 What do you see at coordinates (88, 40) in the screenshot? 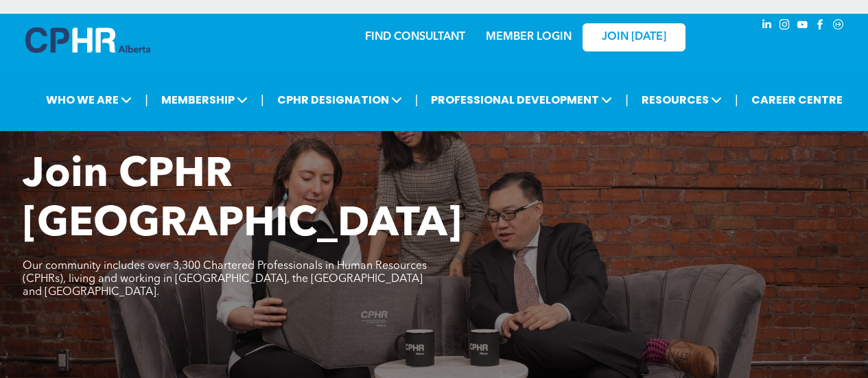
I see `img: A blue and white logo for cp alberta` at bounding box center [88, 40].